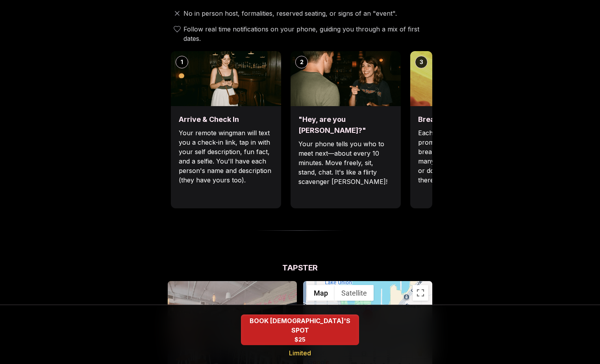 The height and width of the screenshot is (364, 600). I want to click on h2: Tapster, so click(300, 268).